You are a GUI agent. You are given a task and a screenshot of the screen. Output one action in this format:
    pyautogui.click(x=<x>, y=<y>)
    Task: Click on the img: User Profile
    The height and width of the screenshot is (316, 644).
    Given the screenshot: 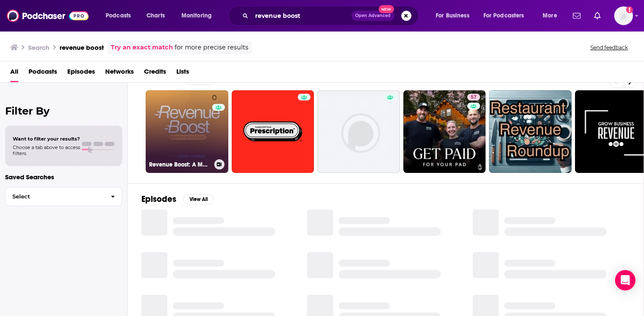 What is the action you would take?
    pyautogui.click(x=623, y=15)
    